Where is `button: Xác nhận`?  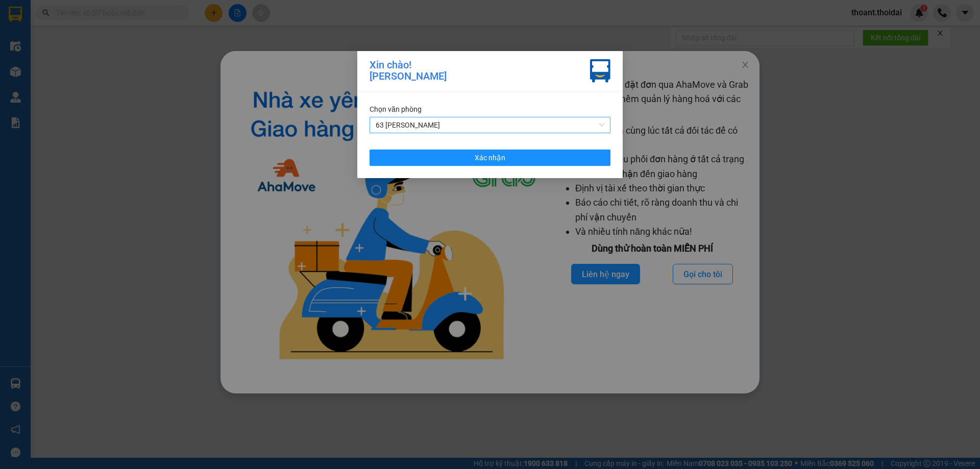 button: Xác nhận is located at coordinates (490, 158).